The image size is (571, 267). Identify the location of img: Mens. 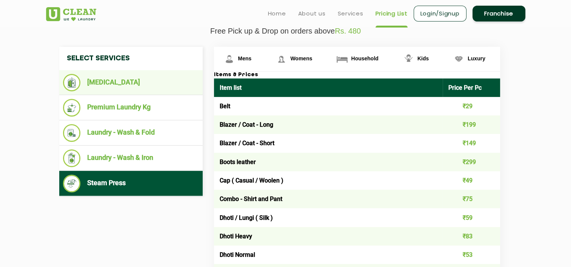
(229, 59).